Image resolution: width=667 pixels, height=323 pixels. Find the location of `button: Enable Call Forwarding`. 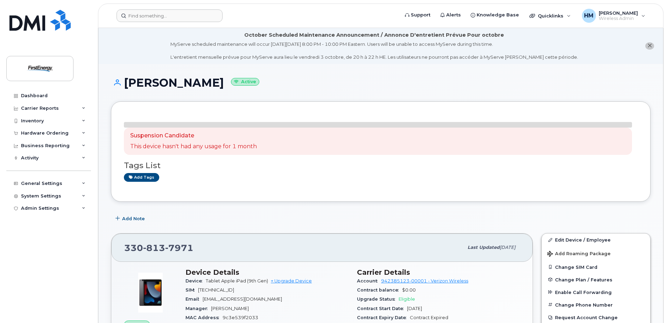

button: Enable Call Forwarding is located at coordinates (596, 293).